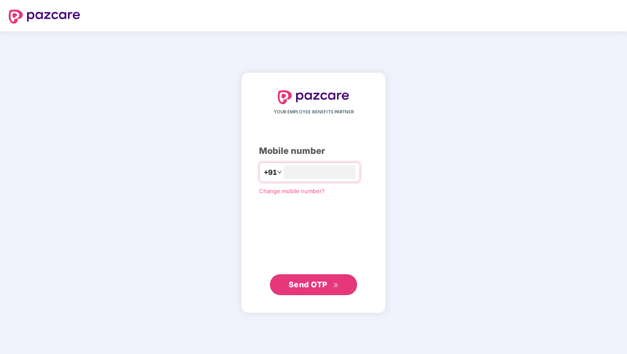 This screenshot has width=627, height=354. What do you see at coordinates (292, 191) in the screenshot?
I see `span: Change mobile number?` at bounding box center [292, 191].